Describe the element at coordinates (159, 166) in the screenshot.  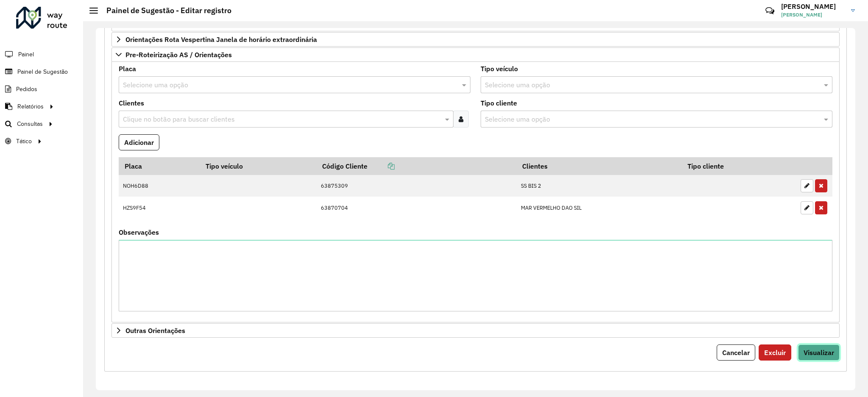
I see `th: Placa` at that location.